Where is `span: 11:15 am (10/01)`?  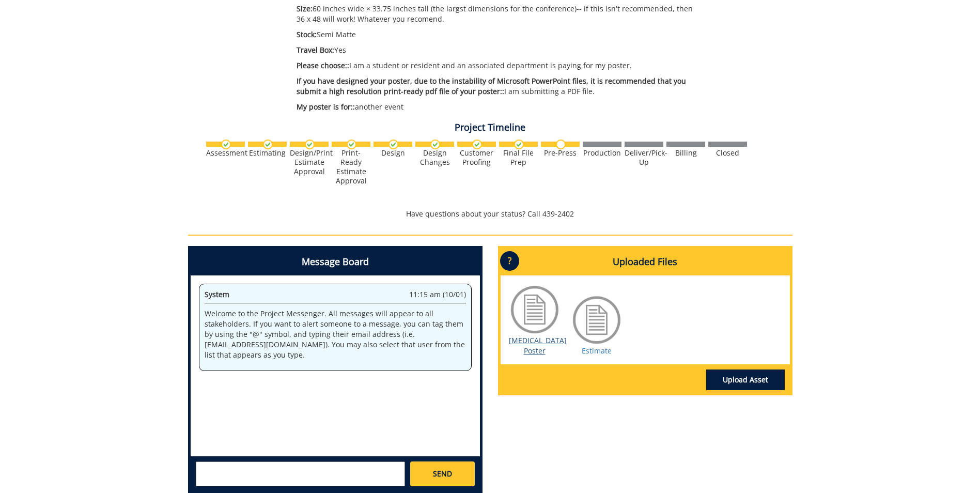
span: 11:15 am (10/01) is located at coordinates (438, 295).